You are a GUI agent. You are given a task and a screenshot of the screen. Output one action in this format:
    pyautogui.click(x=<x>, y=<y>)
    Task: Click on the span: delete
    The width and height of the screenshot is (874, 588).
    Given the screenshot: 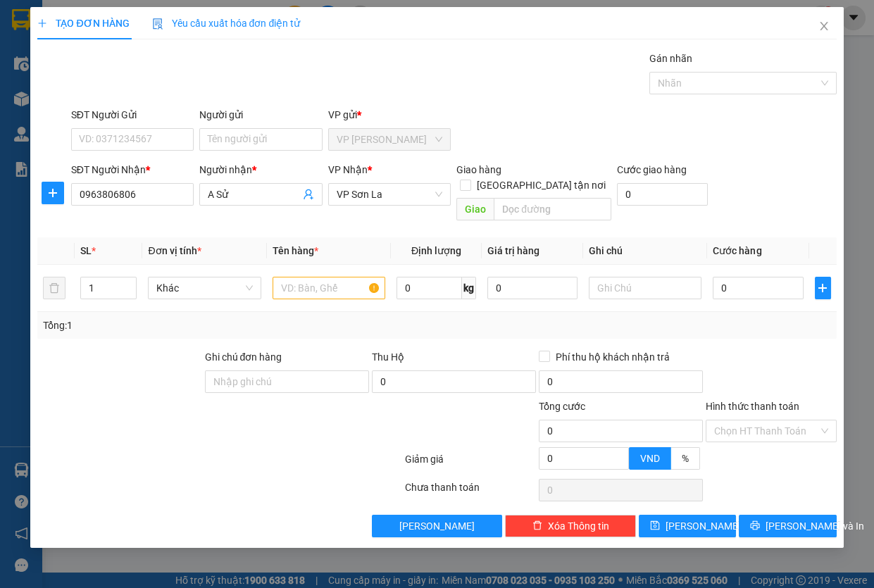 What is the action you would take?
    pyautogui.click(x=537, y=525)
    